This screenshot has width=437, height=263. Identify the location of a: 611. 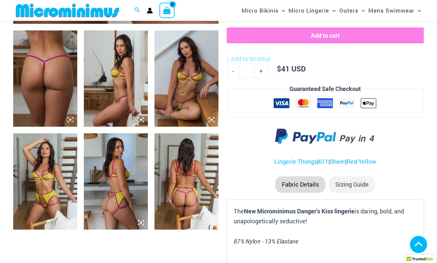
(324, 161).